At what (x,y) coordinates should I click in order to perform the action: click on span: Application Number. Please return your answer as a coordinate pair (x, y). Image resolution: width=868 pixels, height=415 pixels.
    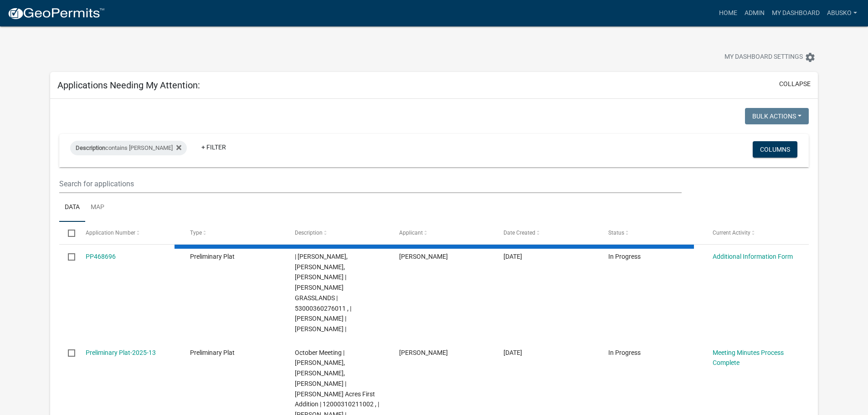
    Looking at the image, I should click on (110, 233).